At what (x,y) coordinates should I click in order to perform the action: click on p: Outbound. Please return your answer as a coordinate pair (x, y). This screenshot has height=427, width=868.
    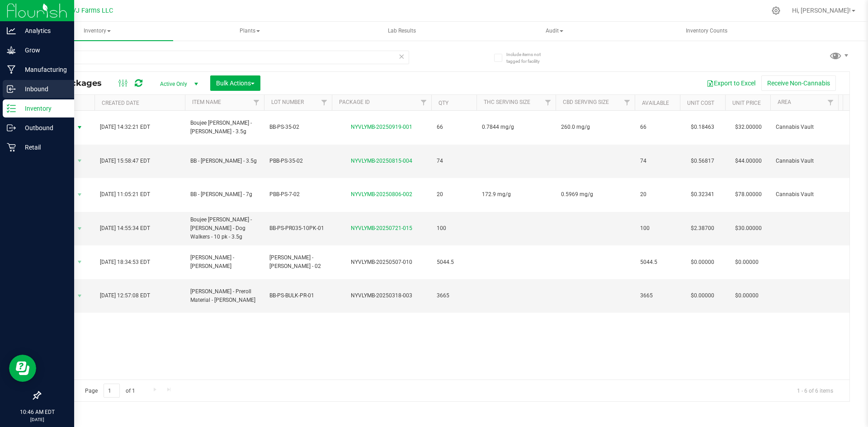
    Looking at the image, I should click on (43, 128).